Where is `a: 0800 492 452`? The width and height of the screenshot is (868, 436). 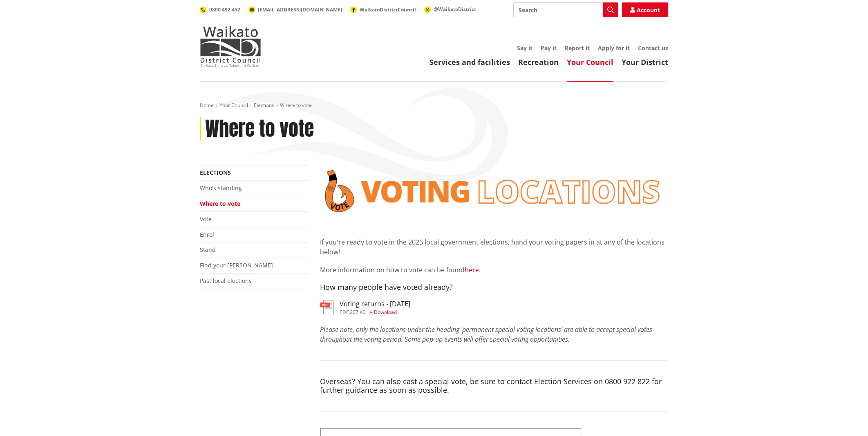
a: 0800 492 452 is located at coordinates (220, 9).